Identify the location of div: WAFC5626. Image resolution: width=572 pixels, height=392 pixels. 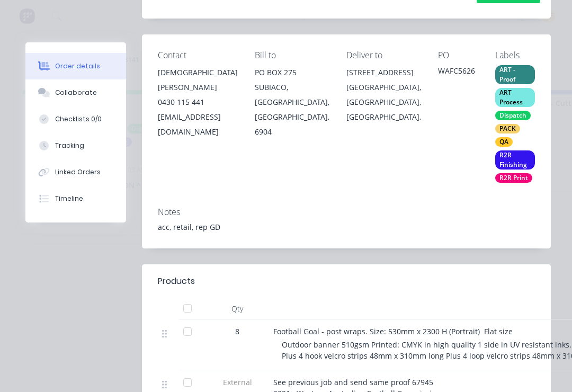
(458, 72).